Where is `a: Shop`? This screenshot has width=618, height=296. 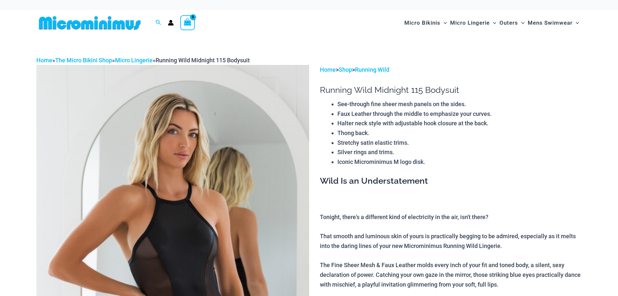
a: Shop is located at coordinates (345, 70).